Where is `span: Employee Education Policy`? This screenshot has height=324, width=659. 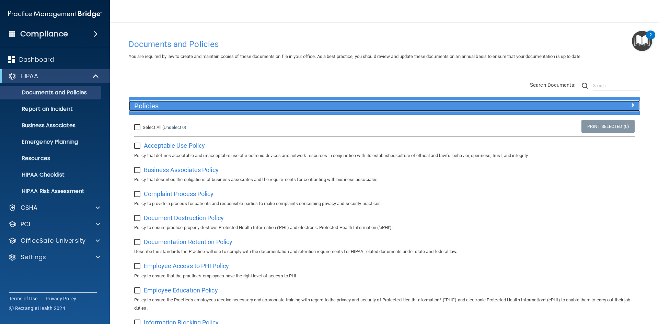 span: Employee Education Policy is located at coordinates (181, 290).